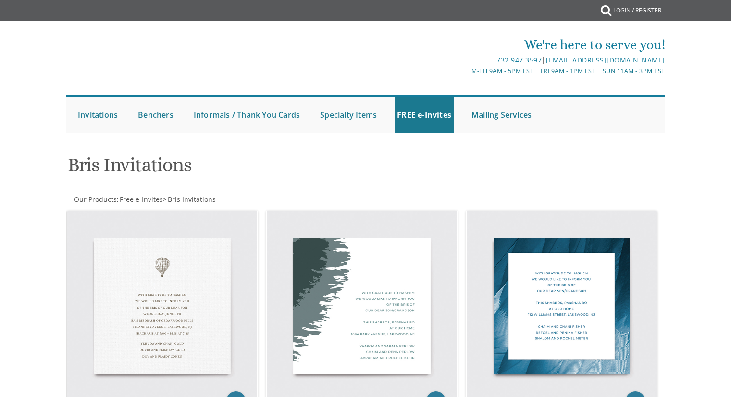 Image resolution: width=731 pixels, height=397 pixels. What do you see at coordinates (95, 199) in the screenshot?
I see `a: Our Products` at bounding box center [95, 199].